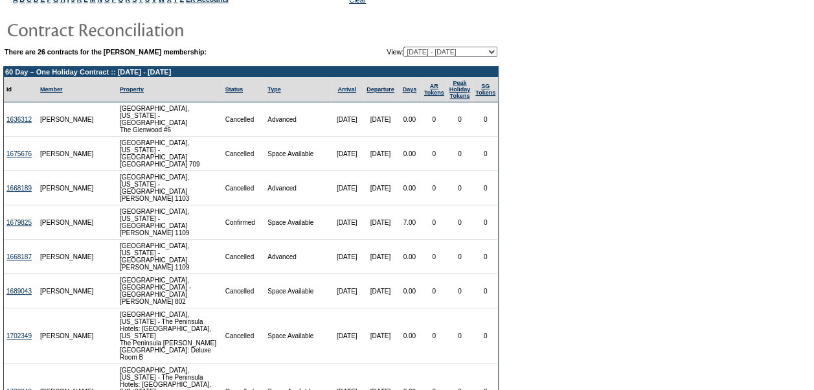  What do you see at coordinates (51, 89) in the screenshot?
I see `a: Member` at bounding box center [51, 89].